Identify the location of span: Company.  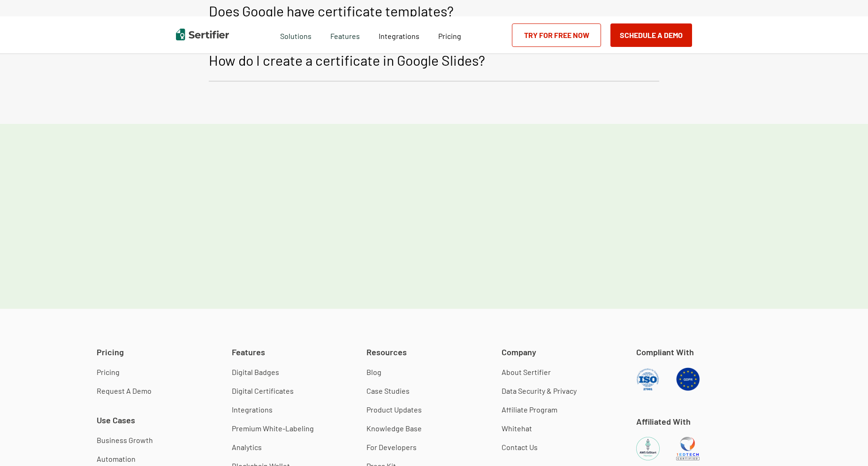
(519, 352).